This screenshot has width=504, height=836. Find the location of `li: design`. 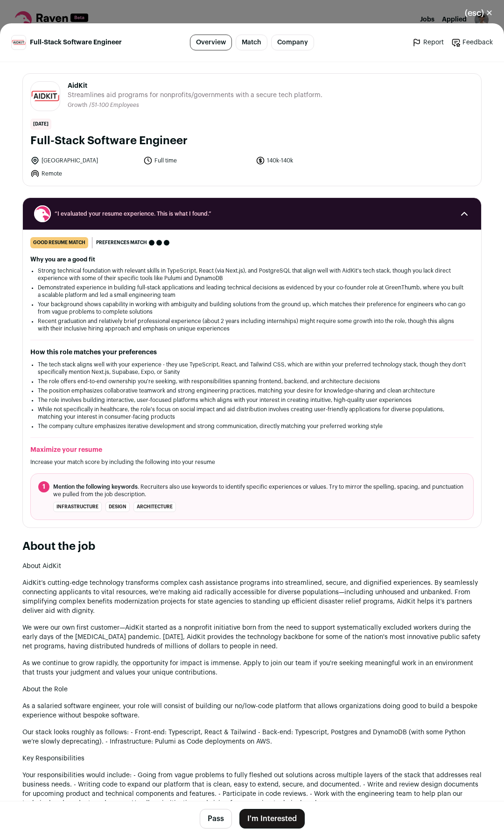

li: design is located at coordinates (117, 507).